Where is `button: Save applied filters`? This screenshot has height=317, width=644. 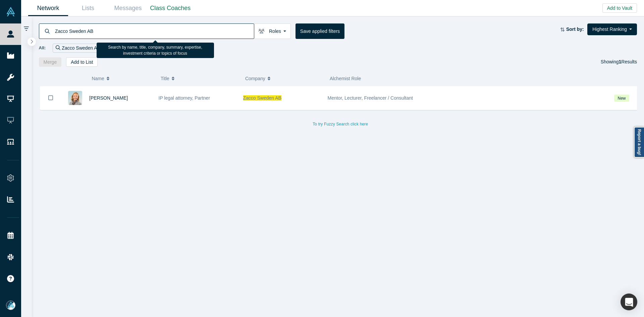
button: Save applied filters is located at coordinates (320, 31).